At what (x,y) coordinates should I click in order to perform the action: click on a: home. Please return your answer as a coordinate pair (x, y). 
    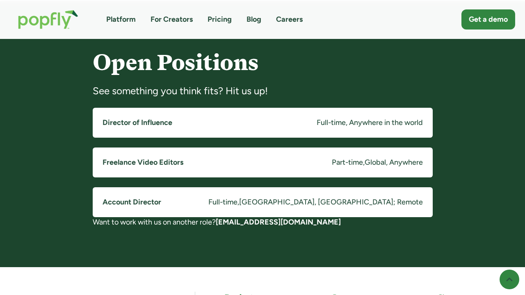
    Looking at the image, I should click on (48, 19).